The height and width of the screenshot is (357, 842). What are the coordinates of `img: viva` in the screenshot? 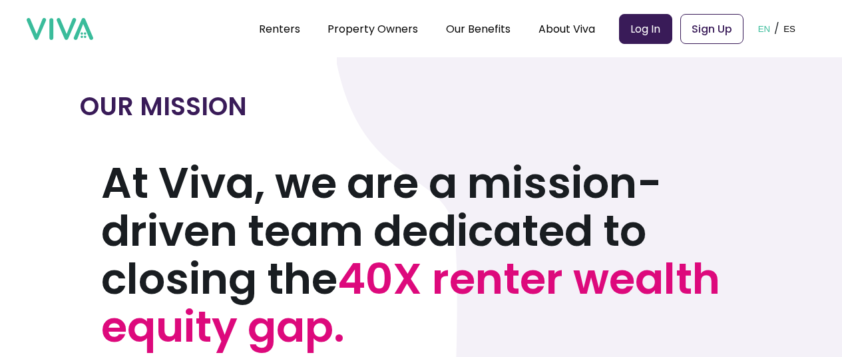 It's located at (60, 29).